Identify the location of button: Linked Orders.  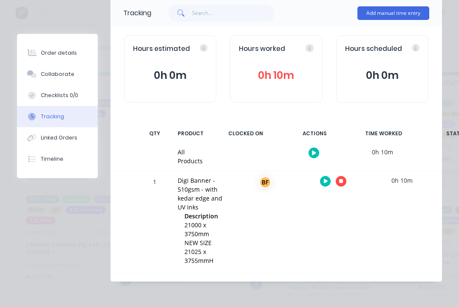
(57, 138).